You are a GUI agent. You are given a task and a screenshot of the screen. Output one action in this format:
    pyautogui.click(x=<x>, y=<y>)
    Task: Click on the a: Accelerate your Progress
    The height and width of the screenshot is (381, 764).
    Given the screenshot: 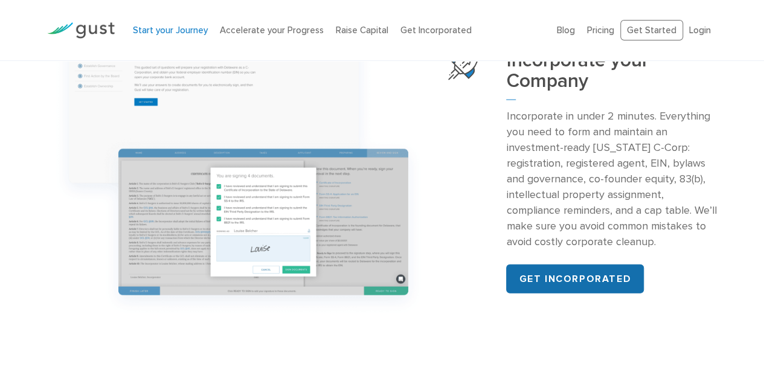 What is the action you would take?
    pyautogui.click(x=272, y=30)
    